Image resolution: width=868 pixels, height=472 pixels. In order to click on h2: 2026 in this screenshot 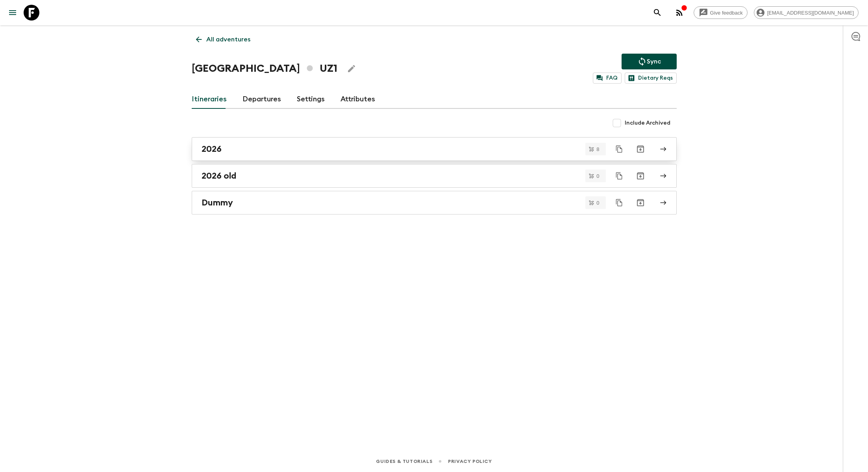, I will do `click(211, 149)`.